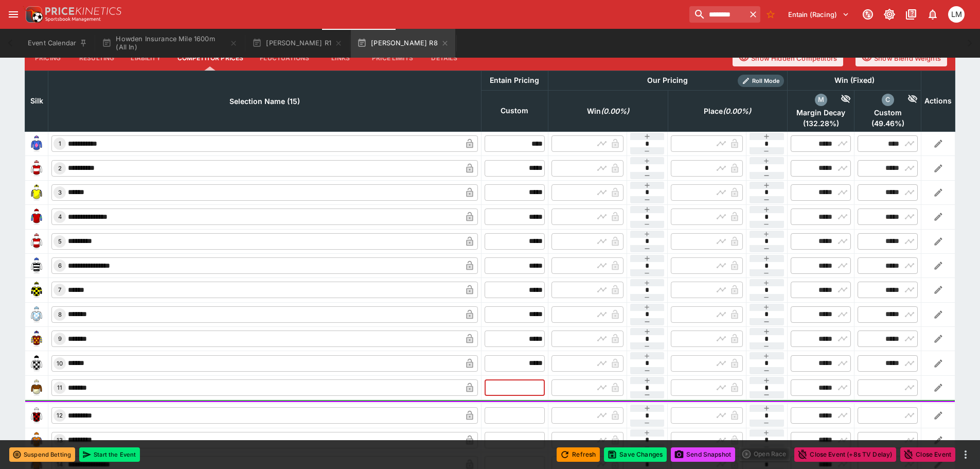 This screenshot has height=469, width=980. What do you see at coordinates (60, 265) in the screenshot?
I see `span: 6` at bounding box center [60, 265].